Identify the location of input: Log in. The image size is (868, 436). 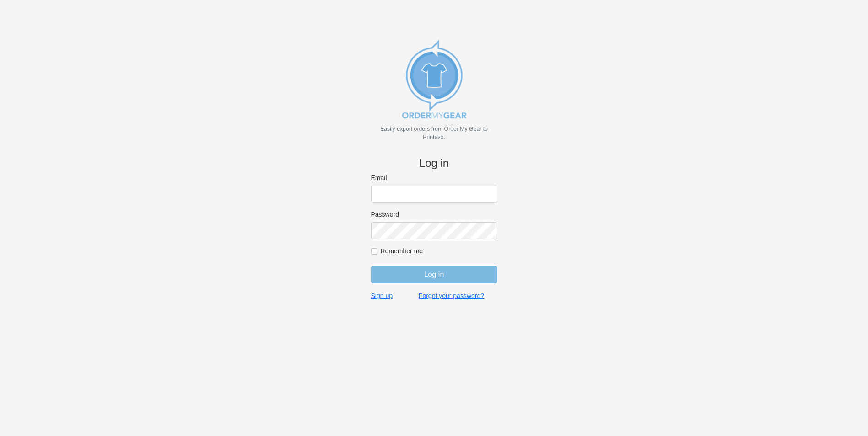
(434, 274).